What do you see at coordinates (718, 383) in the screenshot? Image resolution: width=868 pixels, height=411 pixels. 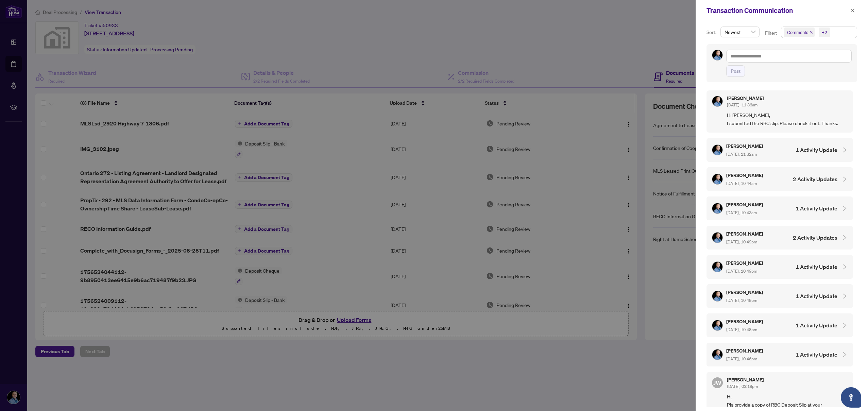 I see `span: JW` at bounding box center [718, 383].